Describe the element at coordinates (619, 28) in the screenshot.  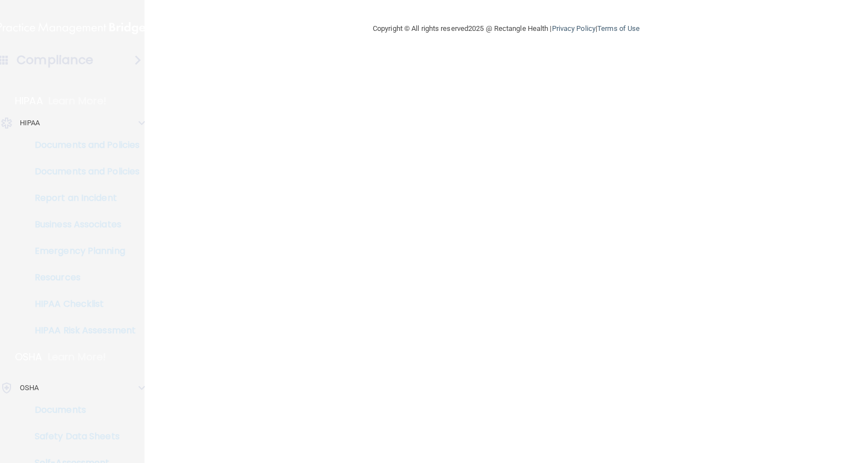
I see `a: Terms of Use` at that location.